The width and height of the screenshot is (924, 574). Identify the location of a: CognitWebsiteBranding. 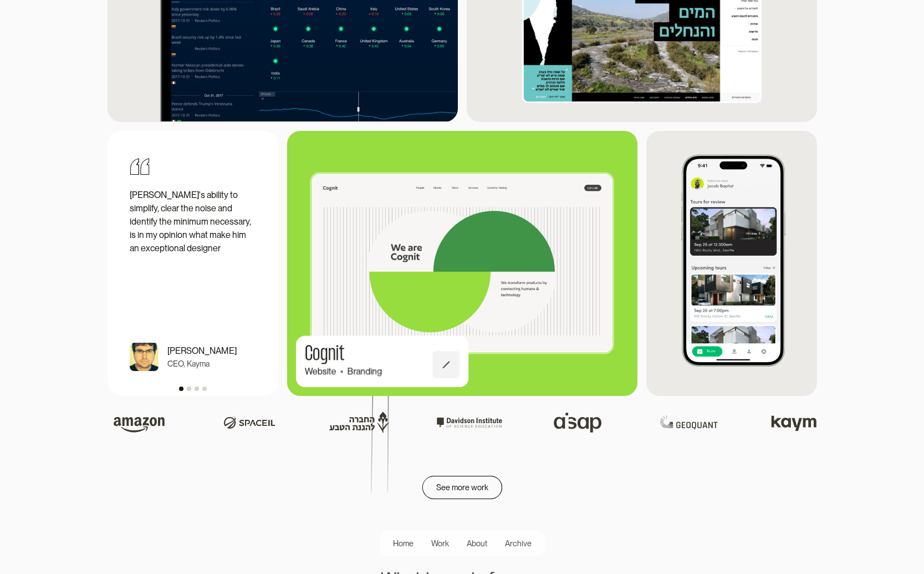
(462, 264).